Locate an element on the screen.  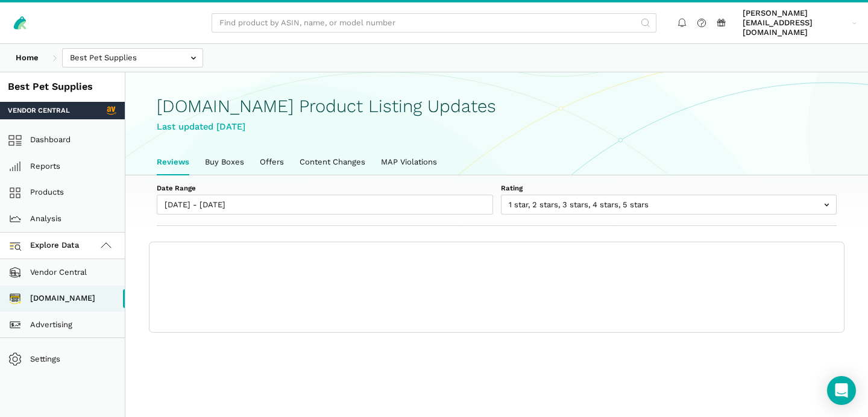
a: Offers is located at coordinates (271, 162).